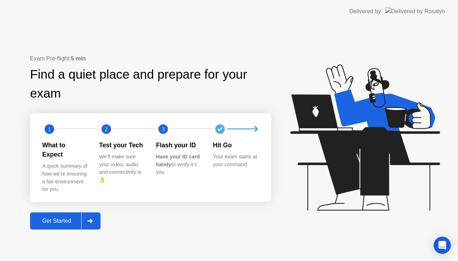 The height and width of the screenshot is (261, 458). I want to click on text: 1, so click(49, 129).